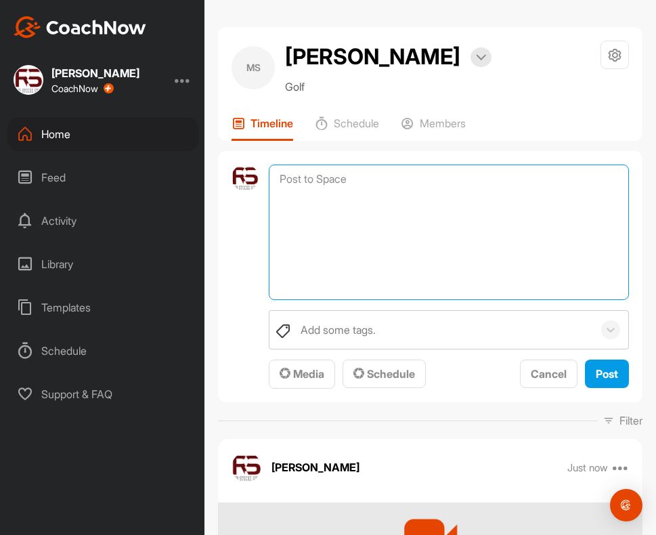 The image size is (656, 535). What do you see at coordinates (302, 374) in the screenshot?
I see `span: Media` at bounding box center [302, 374].